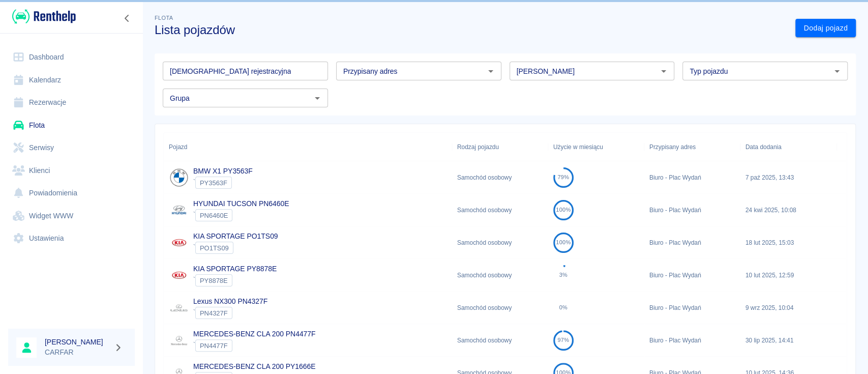  I want to click on a: Serwisy, so click(71, 147).